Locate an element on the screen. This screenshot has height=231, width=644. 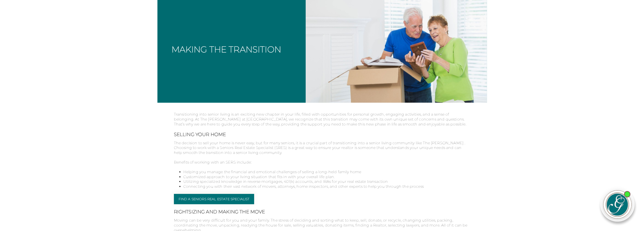
h2: Making the Transition is located at coordinates (226, 49).